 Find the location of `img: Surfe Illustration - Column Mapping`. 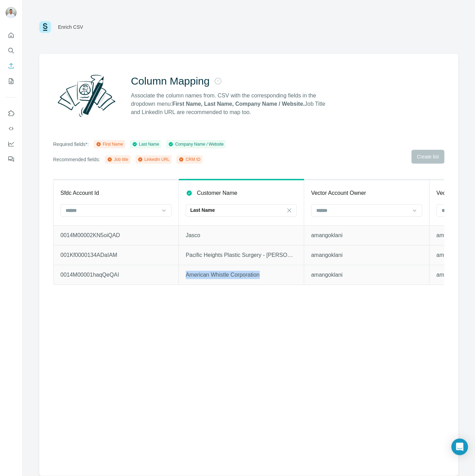

img: Surfe Illustration - Column Mapping is located at coordinates (86, 96).